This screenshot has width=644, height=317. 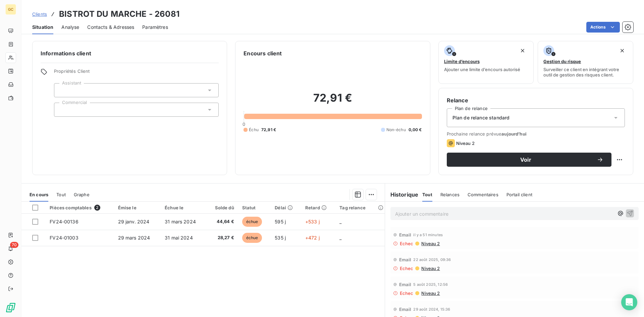 I want to click on span: 0, so click(x=244, y=124).